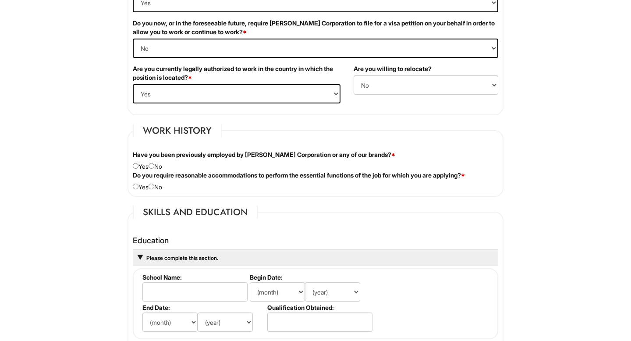 Image resolution: width=631 pixels, height=341 pixels. Describe the element at coordinates (177, 131) in the screenshot. I see `legend: Work History` at that location.